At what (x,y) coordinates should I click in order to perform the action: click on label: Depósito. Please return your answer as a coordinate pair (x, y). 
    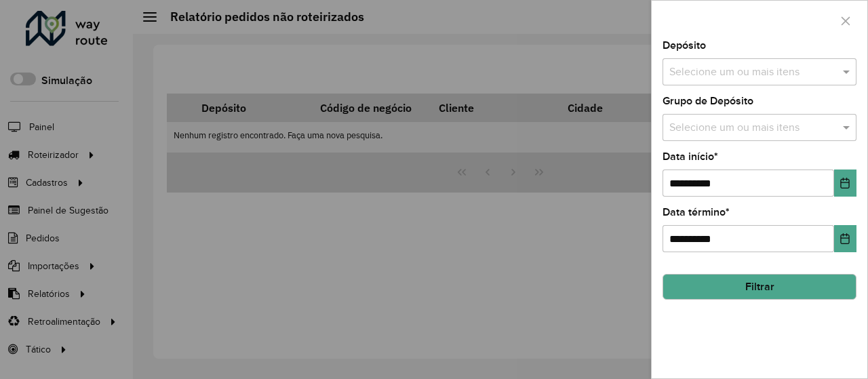
    Looking at the image, I should click on (684, 45).